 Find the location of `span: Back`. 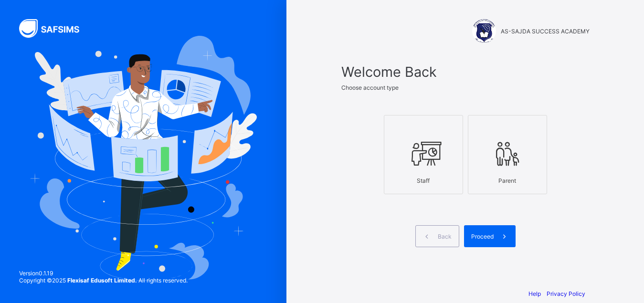

span: Back is located at coordinates (445, 236).